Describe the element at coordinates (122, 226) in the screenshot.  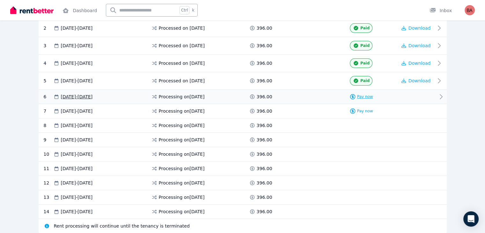
I see `span: Rent processing will continue until the tenancy is terminated` at that location.